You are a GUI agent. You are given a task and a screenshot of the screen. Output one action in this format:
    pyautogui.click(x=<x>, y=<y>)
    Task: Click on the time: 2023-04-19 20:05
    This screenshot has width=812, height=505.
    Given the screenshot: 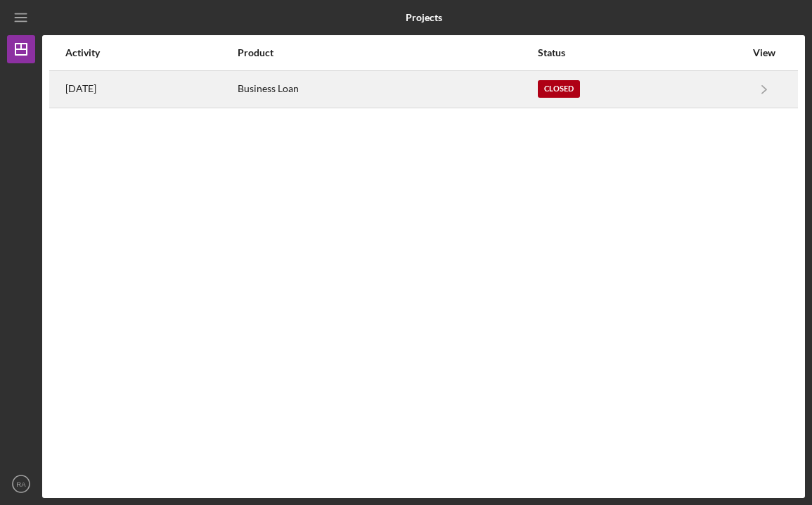 What is the action you would take?
    pyautogui.click(x=81, y=88)
    